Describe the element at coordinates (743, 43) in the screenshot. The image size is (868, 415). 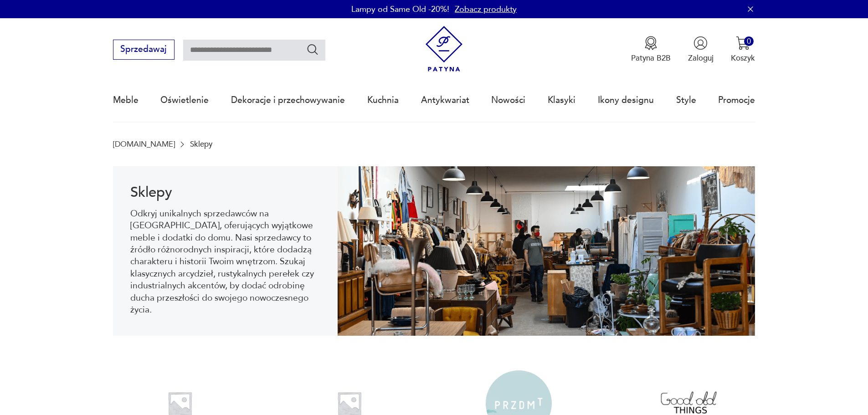
I see `img: Ikona koszyka` at that location.